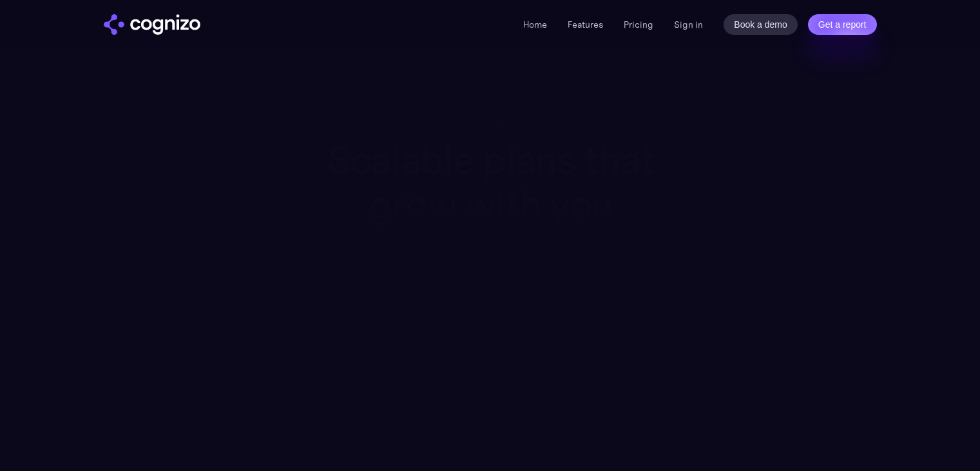 The width and height of the screenshot is (980, 471). I want to click on img: cognizo logo, so click(152, 25).